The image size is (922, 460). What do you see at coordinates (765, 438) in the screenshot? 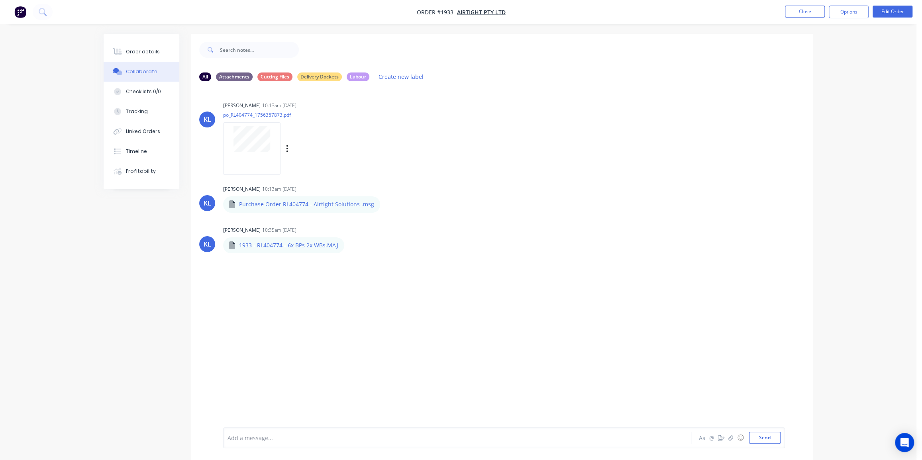
I see `button: Send` at bounding box center [765, 438].